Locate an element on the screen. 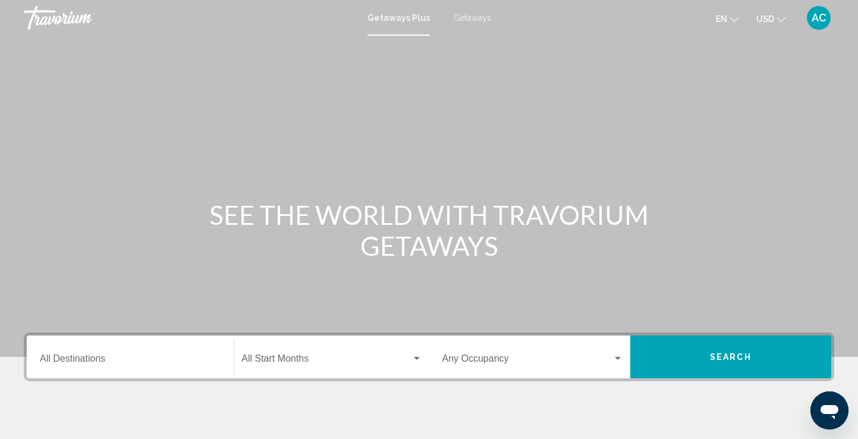 This screenshot has width=858, height=439. span: Getaways is located at coordinates (472, 18).